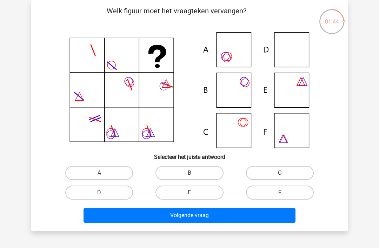 Image resolution: width=379 pixels, height=248 pixels. Describe the element at coordinates (176, 16) in the screenshot. I see `p: Welk figuur moet het vraagteken vervangen?` at that location.